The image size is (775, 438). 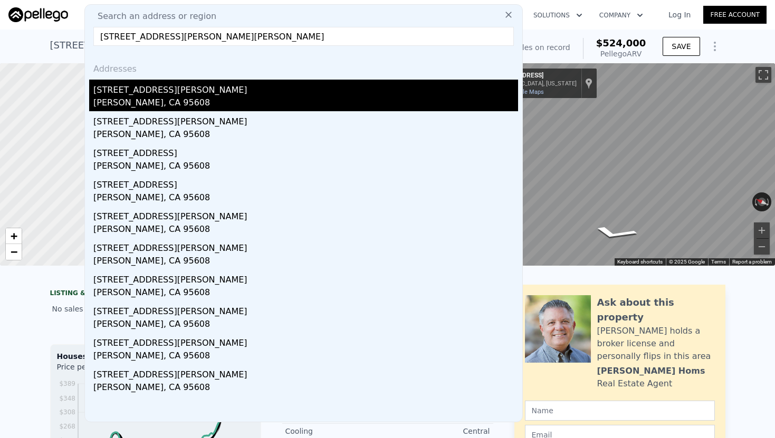 I want to click on button: Solutions, so click(x=558, y=15).